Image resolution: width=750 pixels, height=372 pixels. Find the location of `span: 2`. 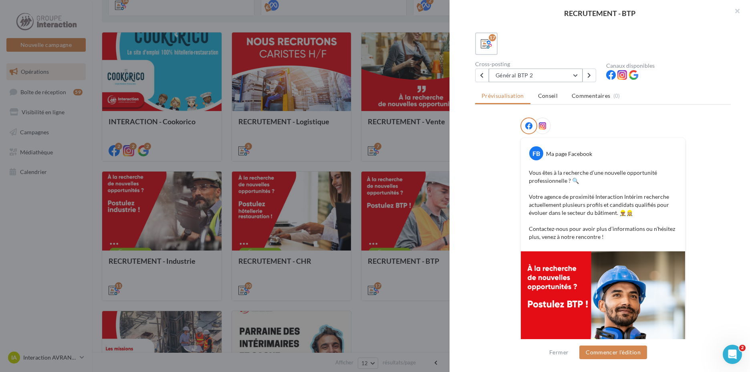

span: 2 is located at coordinates (742, 348).